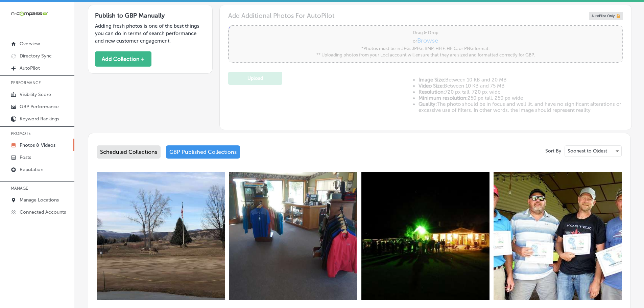  Describe the element at coordinates (150, 33) in the screenshot. I see `p: Adding fresh photos is one of the best things you can do in terms of search performance and new c...` at that location.